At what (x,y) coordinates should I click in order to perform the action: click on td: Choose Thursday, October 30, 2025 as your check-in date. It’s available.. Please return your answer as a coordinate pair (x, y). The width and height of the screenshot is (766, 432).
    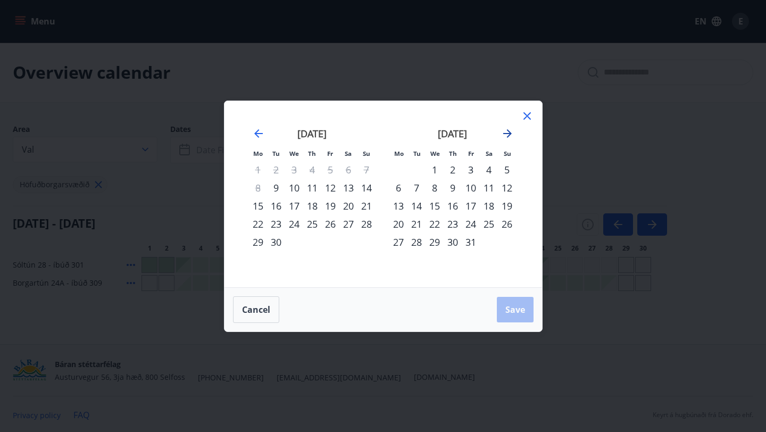
    Looking at the image, I should click on (453, 242).